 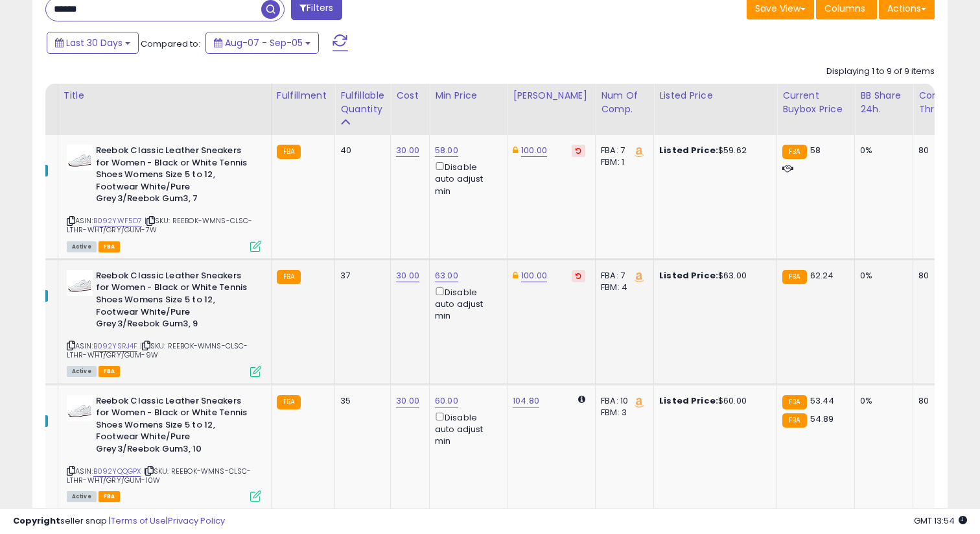 I want to click on a: Terms of Use, so click(x=138, y=520).